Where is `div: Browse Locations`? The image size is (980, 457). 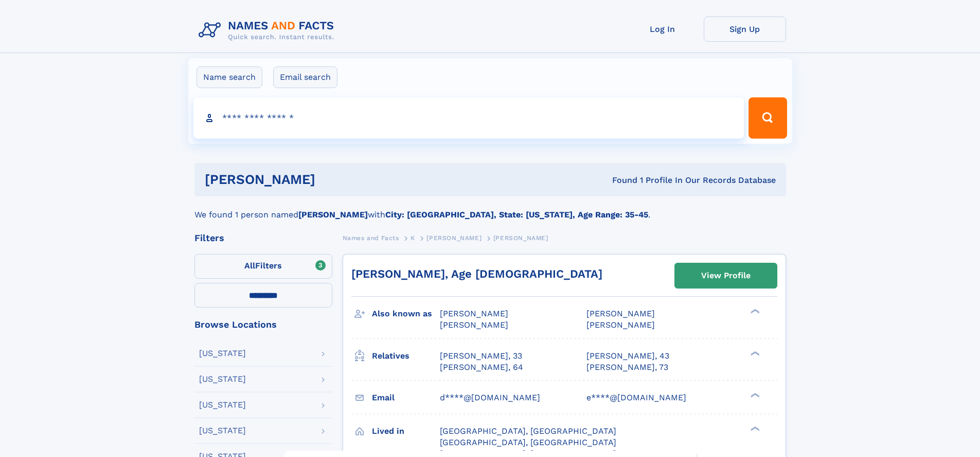
div: Browse Locations is located at coordinates (264, 325).